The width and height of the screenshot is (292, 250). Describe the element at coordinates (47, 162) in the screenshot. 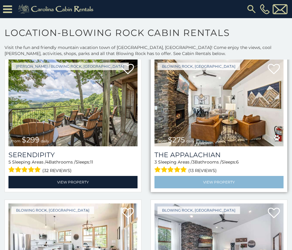

I see `span: 4` at that location.